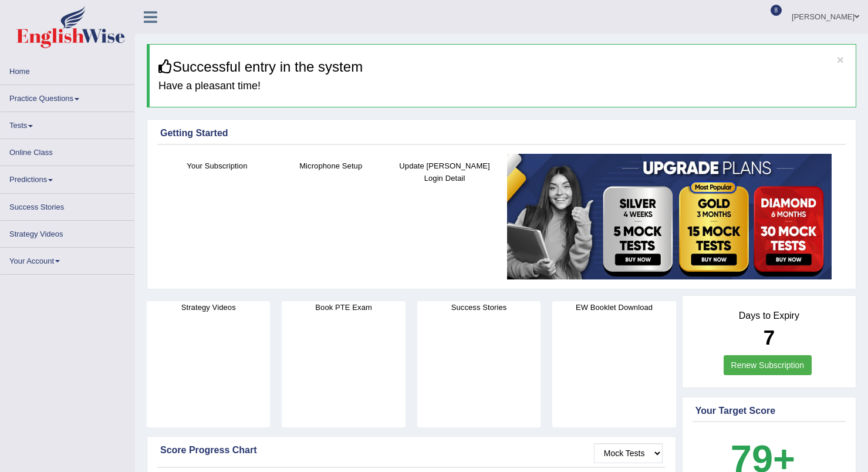 This screenshot has width=868, height=472. I want to click on div: Getting Started, so click(502, 133).